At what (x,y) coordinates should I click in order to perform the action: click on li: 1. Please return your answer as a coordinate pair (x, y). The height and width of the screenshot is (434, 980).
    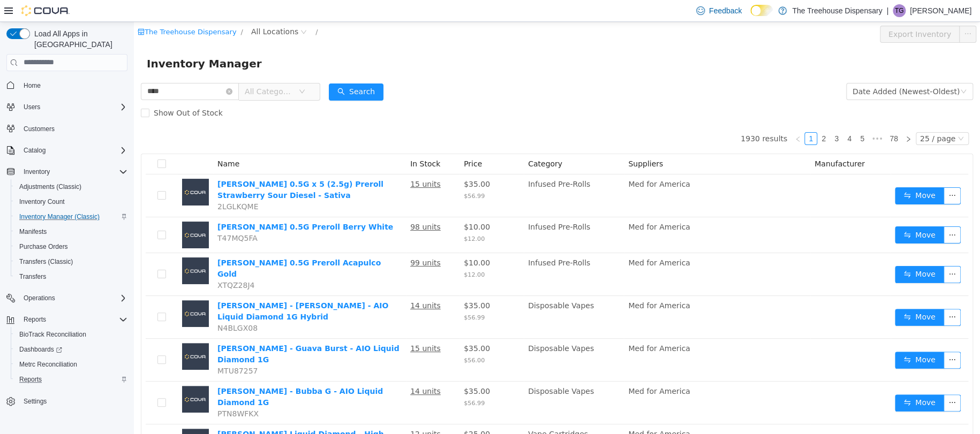
    Looking at the image, I should click on (677, 117).